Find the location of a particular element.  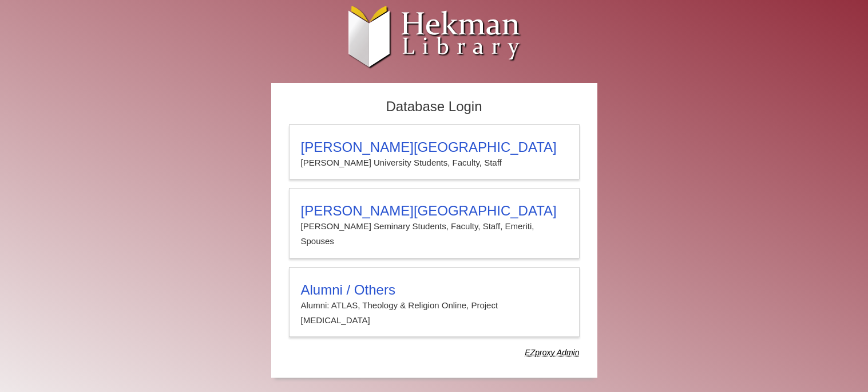

dfn: Use Alumni login is located at coordinates (552, 352).